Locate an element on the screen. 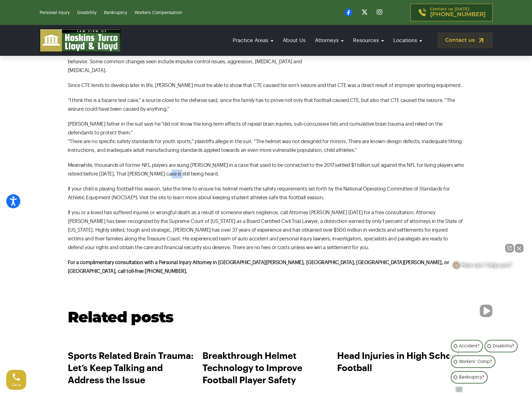 This screenshot has width=532, height=396. a: Open direct chat is located at coordinates (509, 248).